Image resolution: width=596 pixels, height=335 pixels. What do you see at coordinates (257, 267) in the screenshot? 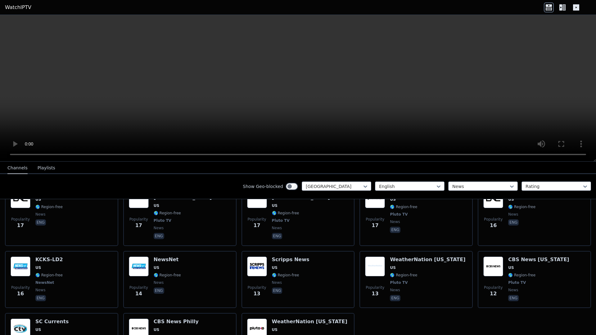
I see `img: Scripps News` at bounding box center [257, 267].